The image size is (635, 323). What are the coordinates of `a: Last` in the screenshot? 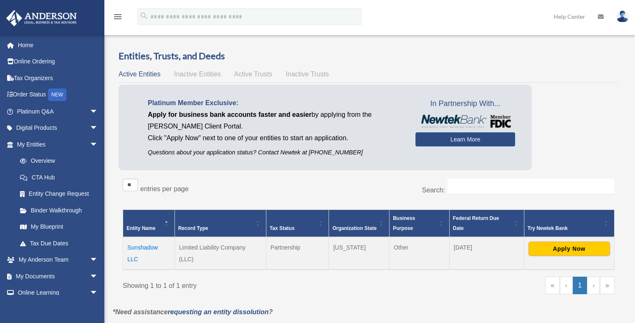 It's located at (607, 286).